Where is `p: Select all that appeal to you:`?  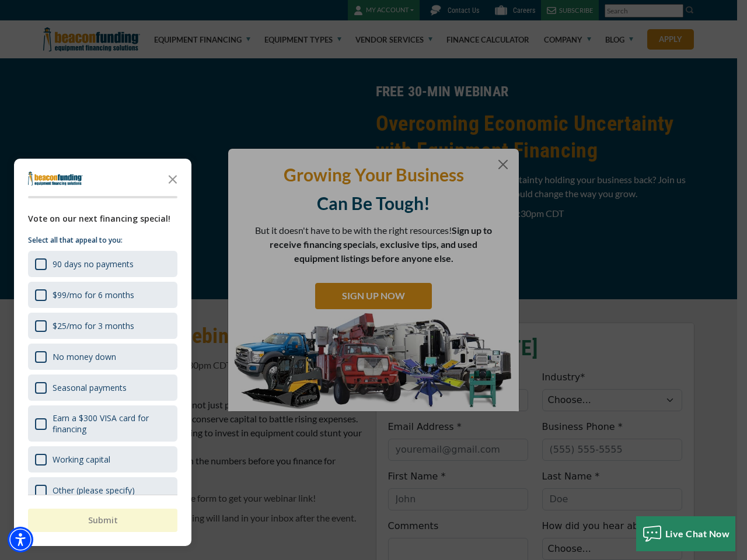 p: Select all that appeal to you: is located at coordinates (102, 240).